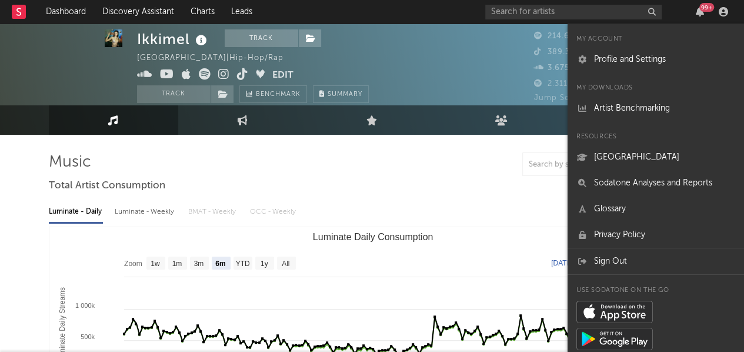  Describe the element at coordinates (656, 88) in the screenshot. I see `div: My Downloads` at that location.